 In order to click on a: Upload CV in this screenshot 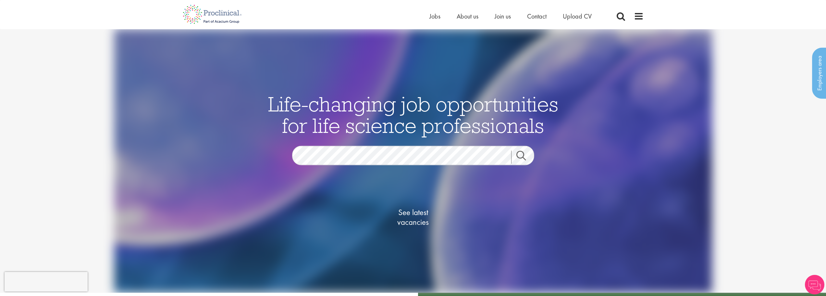, I will do `click(577, 16)`.